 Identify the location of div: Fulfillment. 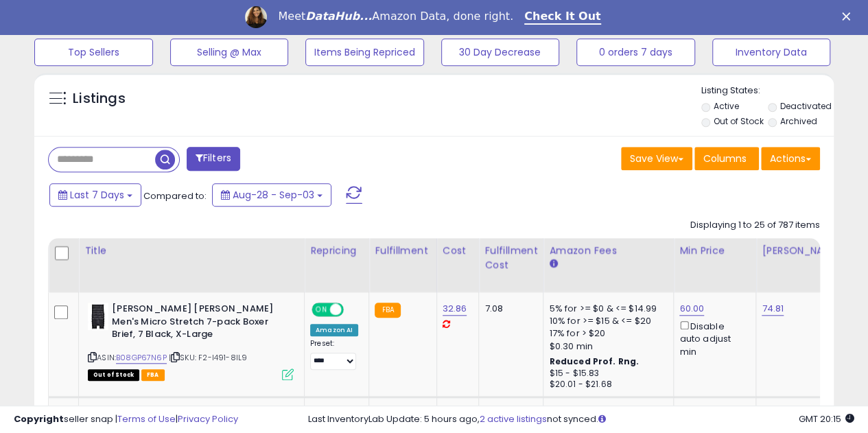
(402, 250).